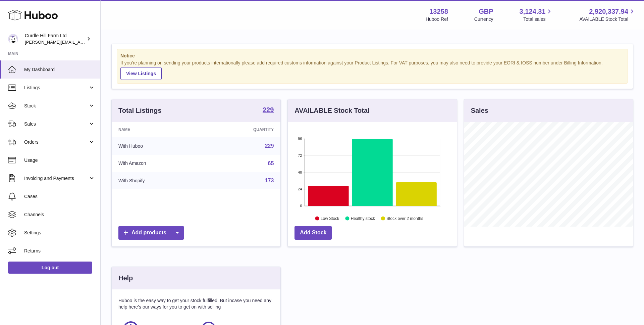 The image size is (644, 325). What do you see at coordinates (268, 110) in the screenshot?
I see `strong: 229` at bounding box center [268, 110].